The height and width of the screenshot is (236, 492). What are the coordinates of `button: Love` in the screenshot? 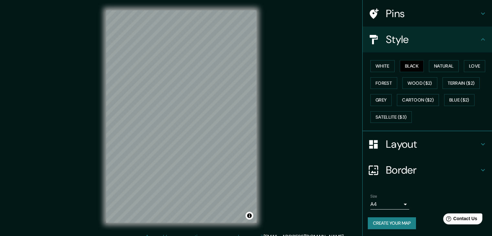 It's located at (474, 66).